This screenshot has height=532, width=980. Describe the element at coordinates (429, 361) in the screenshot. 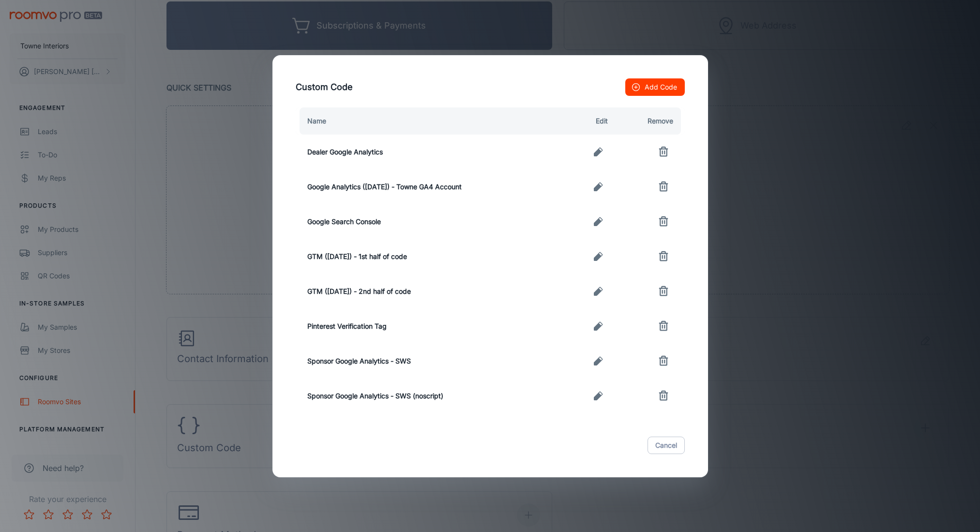

I see `td: Sponsor Google Analytics - SWS` at that location.